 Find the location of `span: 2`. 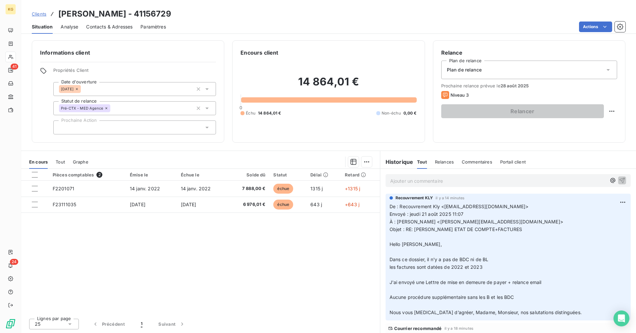

span: 2 is located at coordinates (99, 175).